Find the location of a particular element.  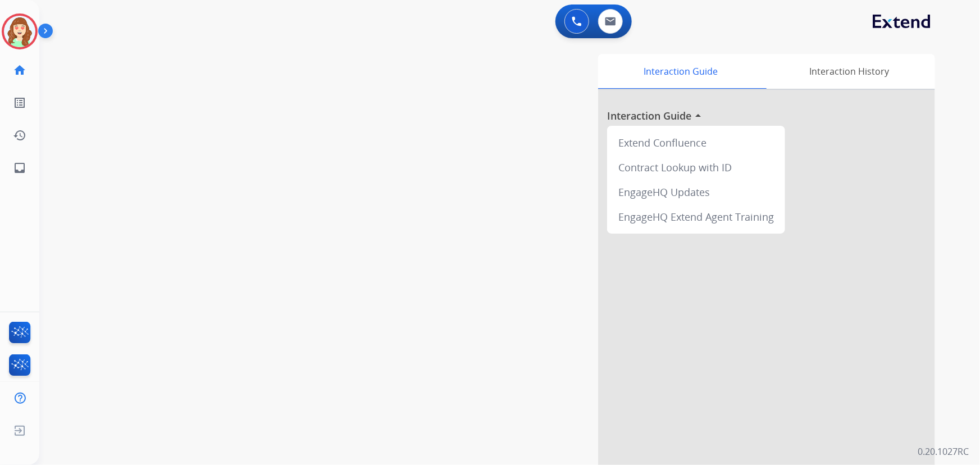

mat-icon: home is located at coordinates (20, 70).